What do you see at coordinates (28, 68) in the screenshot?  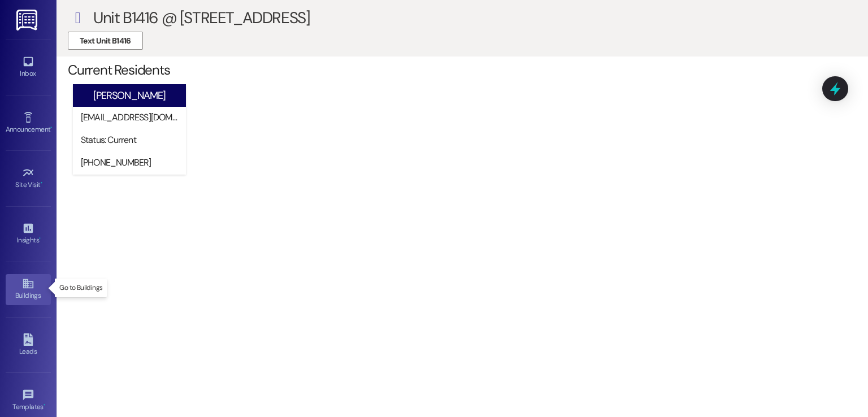 I see `a: Inbox` at bounding box center [28, 68].